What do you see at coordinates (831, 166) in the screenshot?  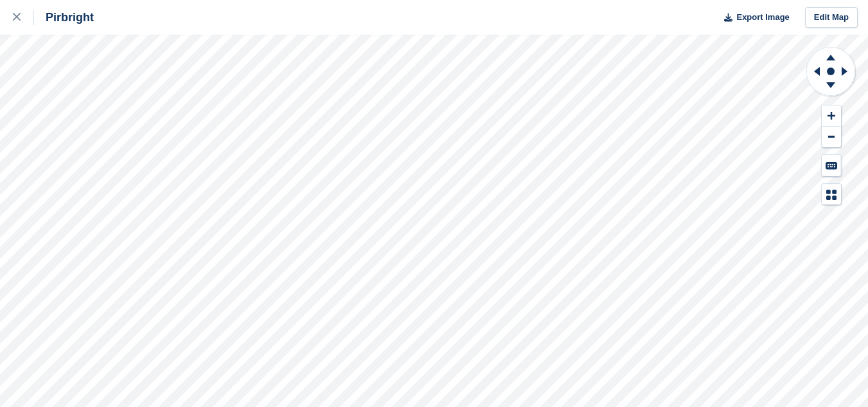 I see `button: Keyboard Shortcuts` at bounding box center [831, 166].